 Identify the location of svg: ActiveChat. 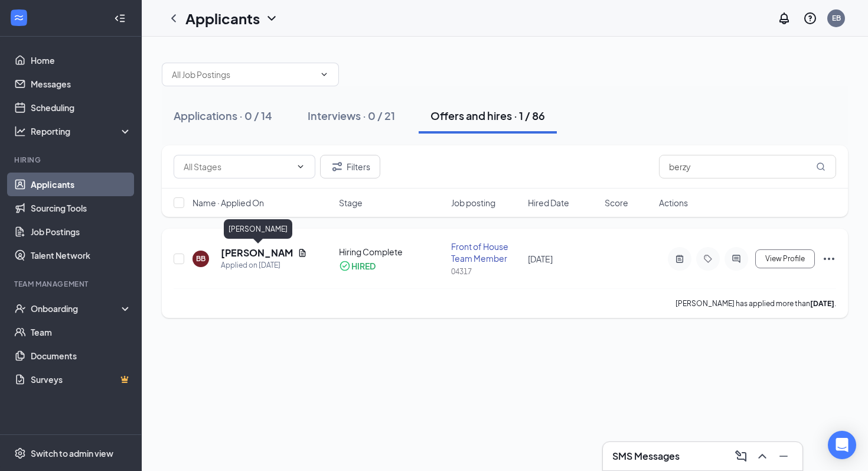
(736, 259).